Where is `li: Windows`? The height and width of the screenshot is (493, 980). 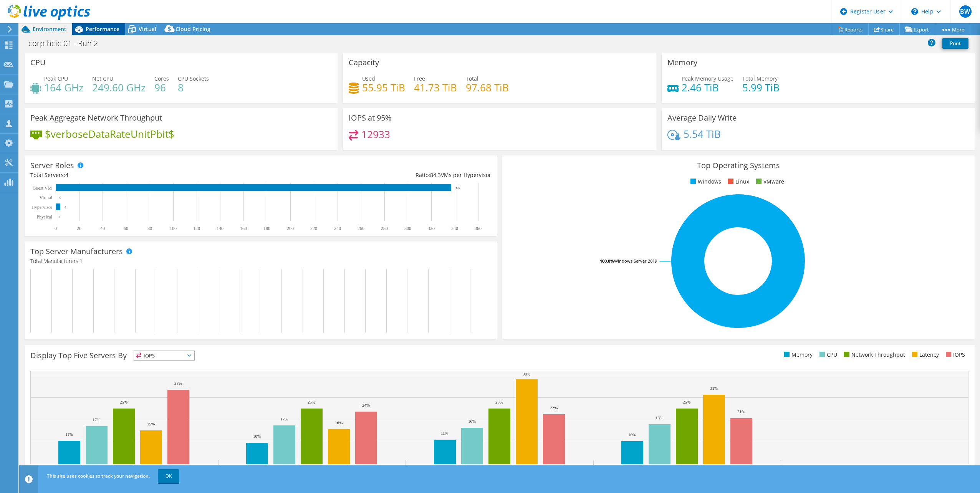
li: Windows is located at coordinates (705, 182).